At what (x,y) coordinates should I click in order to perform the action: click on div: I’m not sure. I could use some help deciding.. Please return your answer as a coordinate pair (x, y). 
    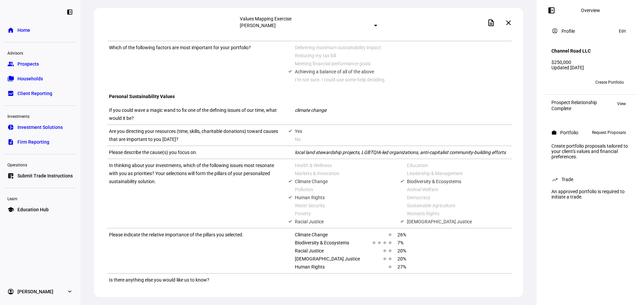
    Looking at the image, I should click on (403, 80).